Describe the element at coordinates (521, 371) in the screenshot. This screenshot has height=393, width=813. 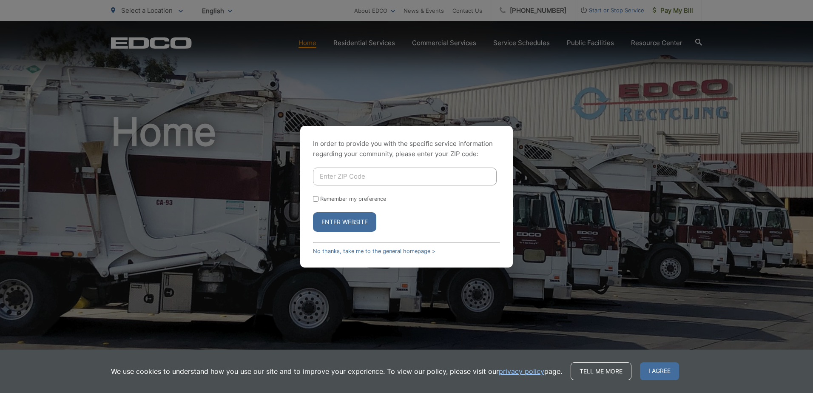
I see `a: privacy policy` at that location.